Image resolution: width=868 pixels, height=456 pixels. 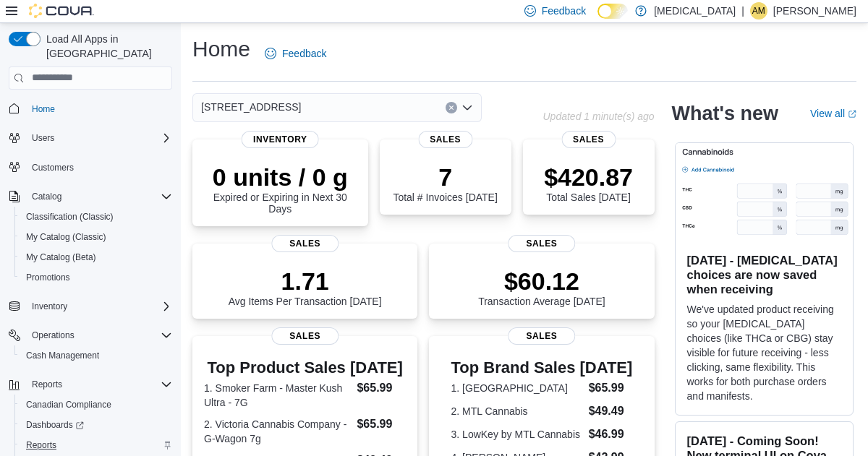 What do you see at coordinates (69, 405) in the screenshot?
I see `a: Canadian Compliance` at bounding box center [69, 405].